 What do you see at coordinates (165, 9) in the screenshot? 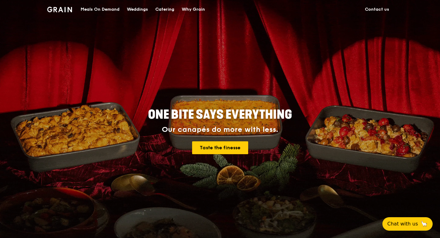
I see `div: Catering` at bounding box center [165, 9].